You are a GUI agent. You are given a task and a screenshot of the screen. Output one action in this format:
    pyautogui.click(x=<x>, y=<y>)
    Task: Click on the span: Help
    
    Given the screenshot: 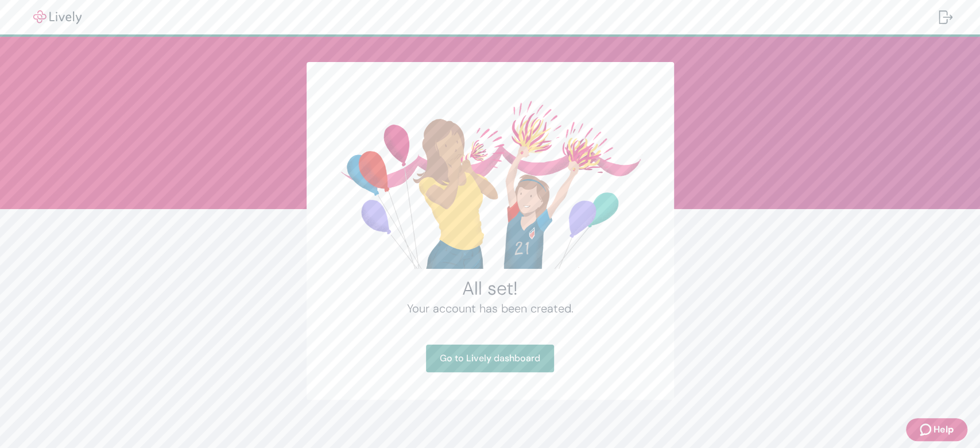 What is the action you would take?
    pyautogui.click(x=944, y=430)
    